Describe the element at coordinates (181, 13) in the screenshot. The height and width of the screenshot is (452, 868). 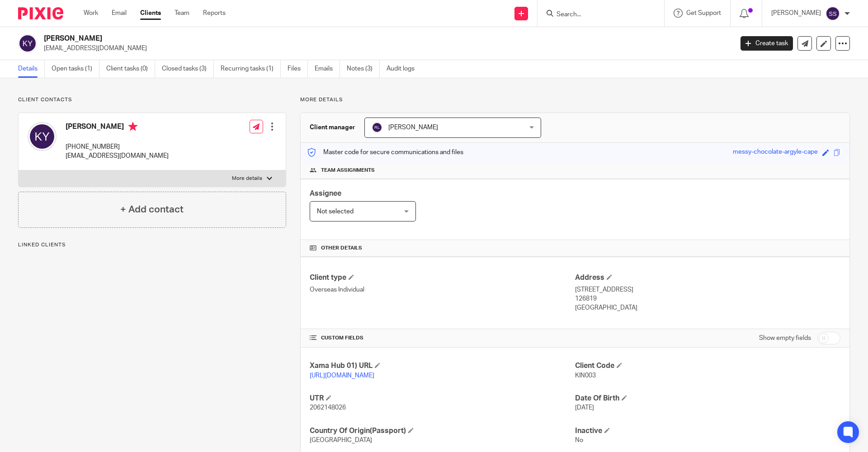
I see `a: Team` at that location.